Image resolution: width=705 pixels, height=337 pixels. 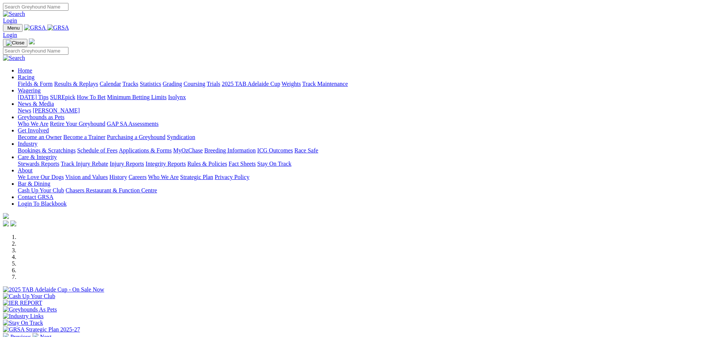 What do you see at coordinates (360, 151) in the screenshot?
I see `div: Industry` at bounding box center [360, 151].